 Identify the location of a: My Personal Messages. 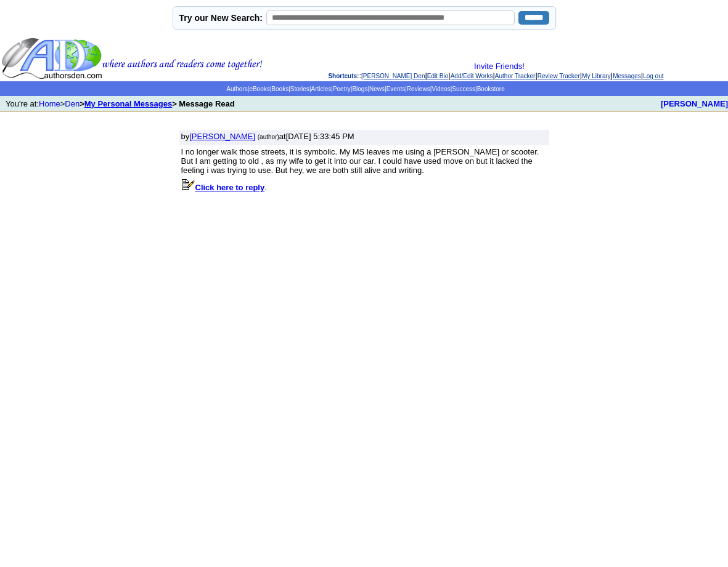
(128, 103).